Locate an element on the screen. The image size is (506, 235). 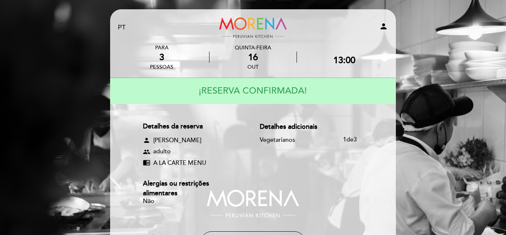
div: 3 is located at coordinates (161, 57).